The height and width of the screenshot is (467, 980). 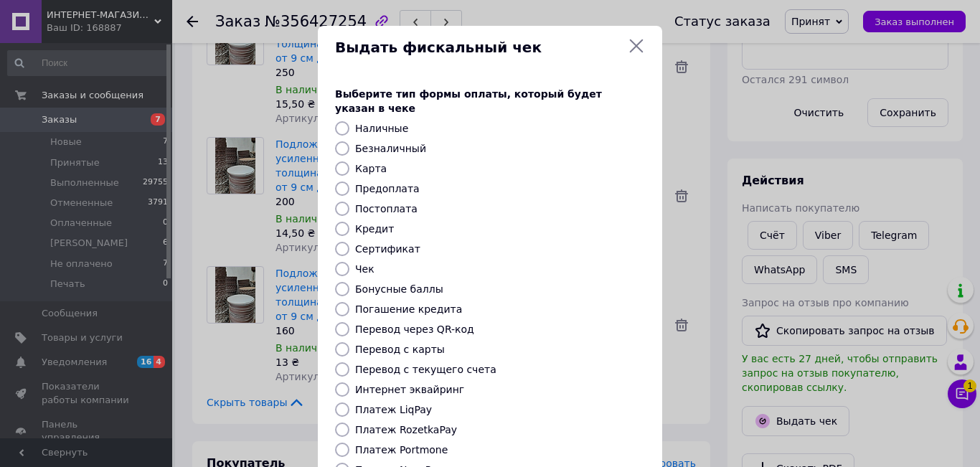 What do you see at coordinates (386, 208) in the screenshot?
I see `label: Постоплата` at bounding box center [386, 208].